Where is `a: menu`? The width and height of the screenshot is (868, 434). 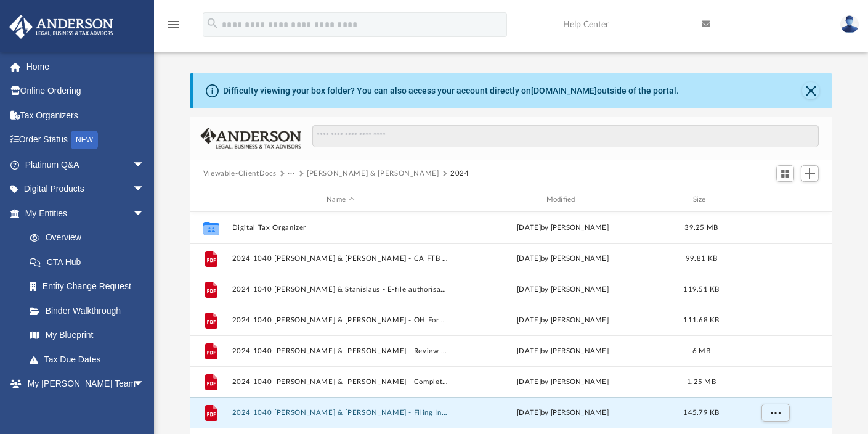
a: menu is located at coordinates (174, 28).